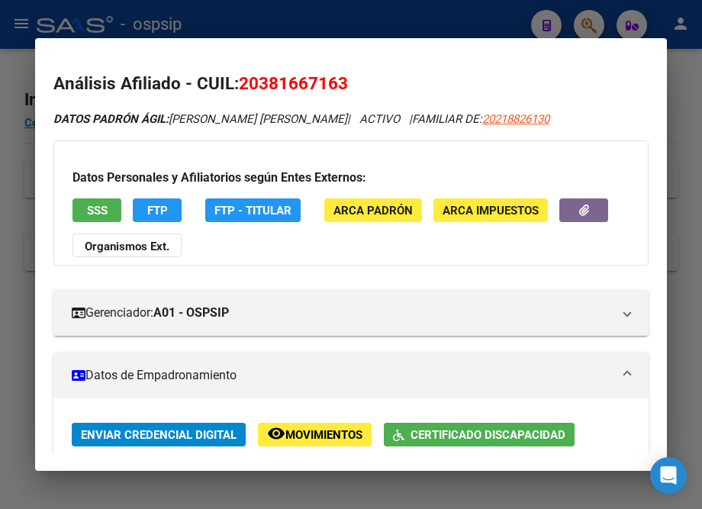 This screenshot has width=702, height=509. Describe the element at coordinates (351, 375) in the screenshot. I see `mat-expansion-panel-header: Datos de Empadronamiento` at that location.